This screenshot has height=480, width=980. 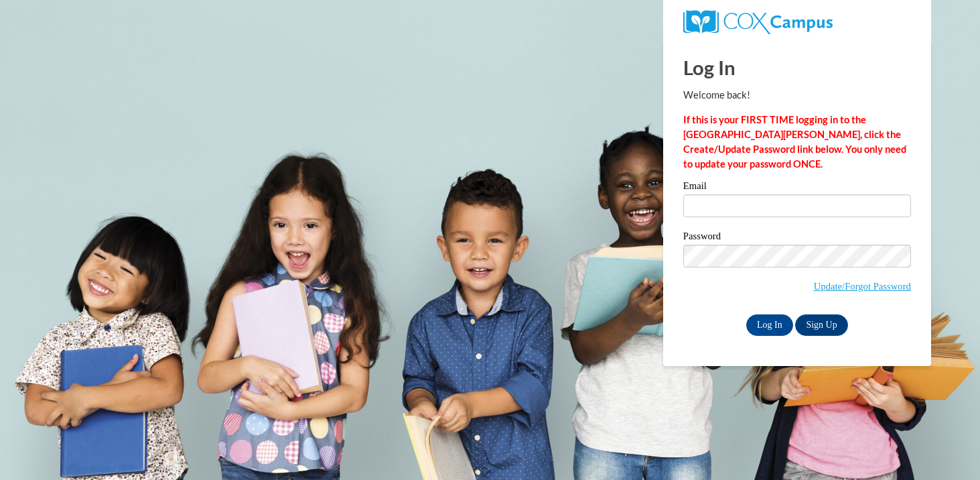 I want to click on p: Welcome back!, so click(x=797, y=96).